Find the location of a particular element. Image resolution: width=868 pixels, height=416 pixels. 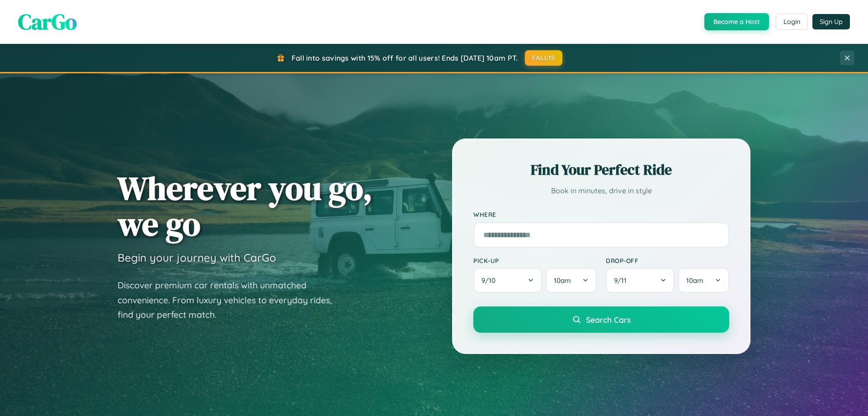

button: Become a Host is located at coordinates (736, 22).